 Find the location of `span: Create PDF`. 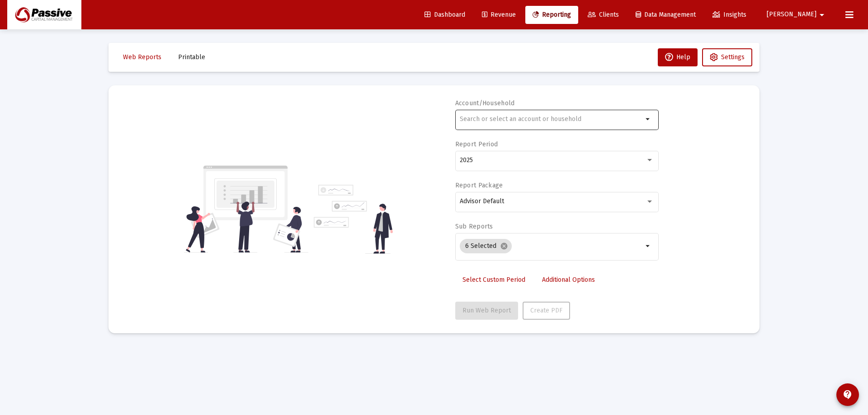

span: Create PDF is located at coordinates (546, 311).